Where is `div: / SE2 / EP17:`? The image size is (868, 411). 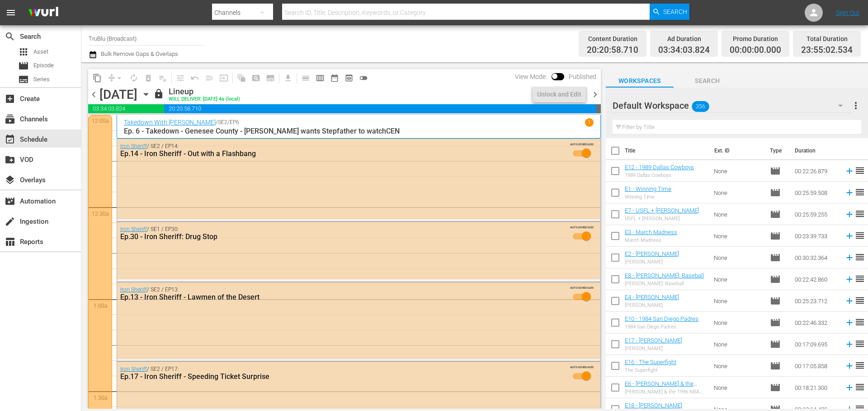 div: / SE2 / EP17: is located at coordinates (333, 373).